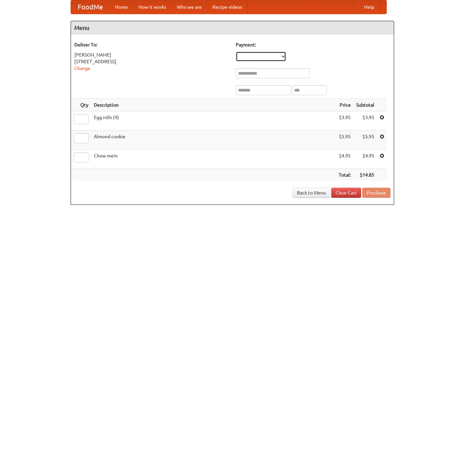  Describe the element at coordinates (344, 105) in the screenshot. I see `th: Price` at that location.